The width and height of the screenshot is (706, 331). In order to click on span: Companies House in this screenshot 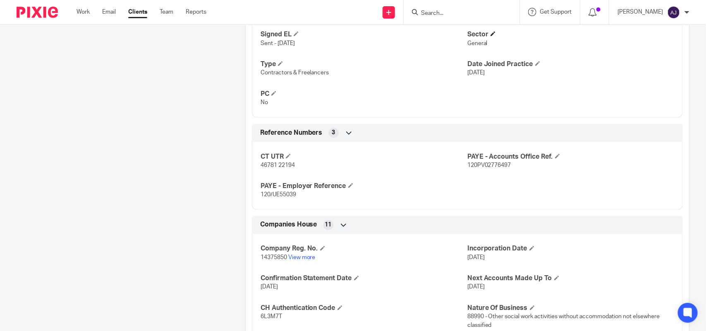, I will do `click(289, 225)`.